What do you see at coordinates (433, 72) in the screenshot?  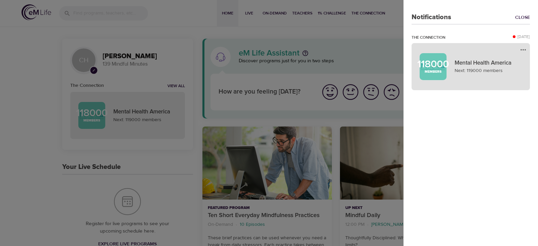 I see `p: Members` at bounding box center [433, 72].